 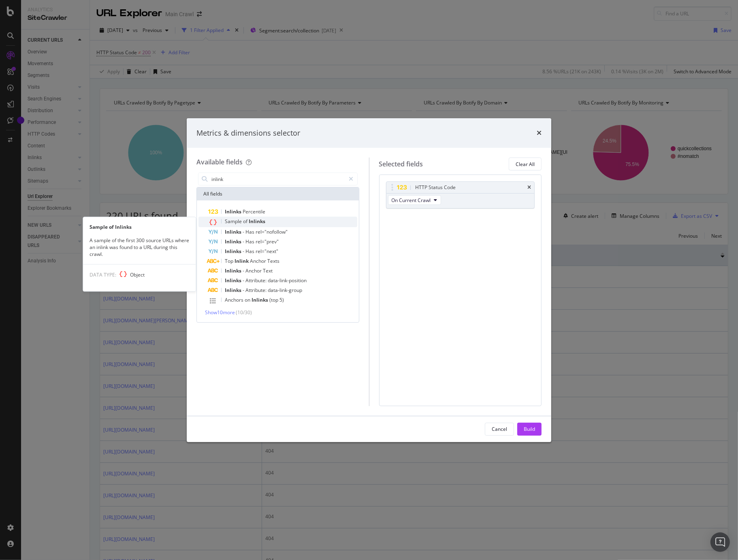 I want to click on div: Metrics & dimensions selector, so click(x=248, y=133).